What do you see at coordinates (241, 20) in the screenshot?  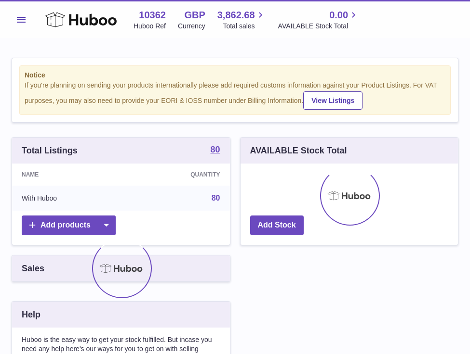 I see `a: 3,862.68 Total sales` at bounding box center [241, 20].